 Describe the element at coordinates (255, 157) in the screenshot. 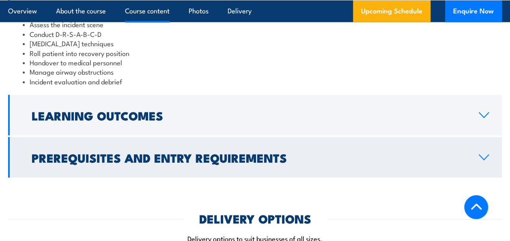

I see `a: Prerequisites and Entry Requirements` at that location.